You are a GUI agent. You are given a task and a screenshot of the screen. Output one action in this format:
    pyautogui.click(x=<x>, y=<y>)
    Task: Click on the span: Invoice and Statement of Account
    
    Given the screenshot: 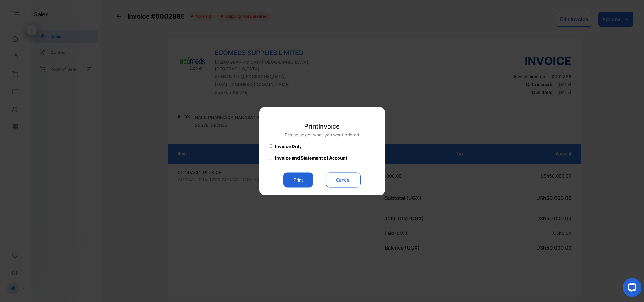 What is the action you would take?
    pyautogui.click(x=311, y=158)
    